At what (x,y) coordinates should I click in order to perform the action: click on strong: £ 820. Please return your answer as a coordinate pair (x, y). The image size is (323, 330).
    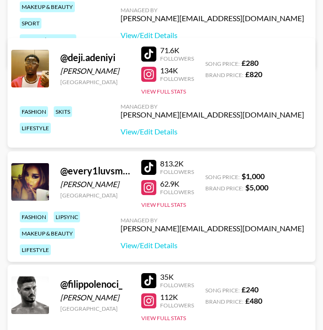
    Looking at the image, I should click on (254, 74).